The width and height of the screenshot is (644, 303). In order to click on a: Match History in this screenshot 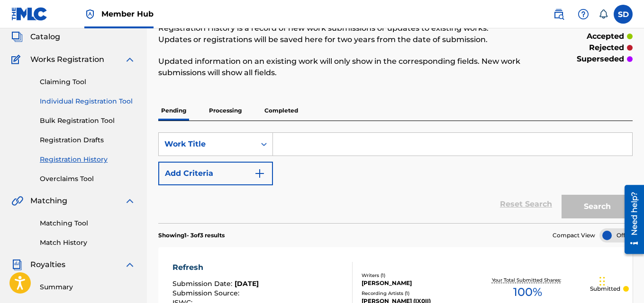, I will do `click(88, 243)`.